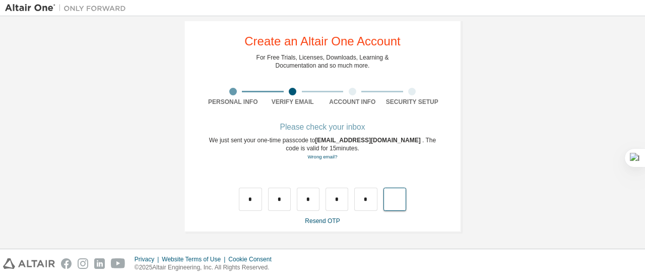 Image resolution: width=645 pixels, height=278 pixels. Describe the element at coordinates (323, 148) in the screenshot. I see `div: We just sent your one-time passcode to . The code is valid for 15 minutes.` at that location.